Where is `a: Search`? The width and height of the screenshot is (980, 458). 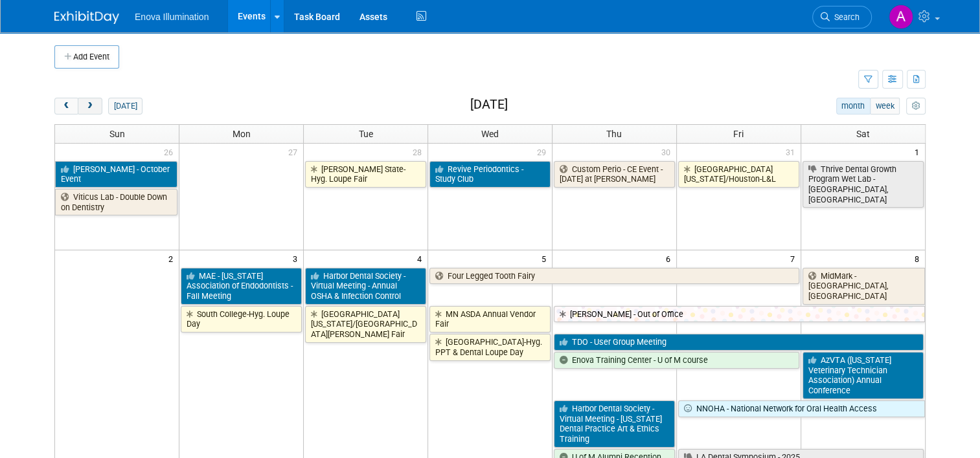 a: Search is located at coordinates (842, 16).